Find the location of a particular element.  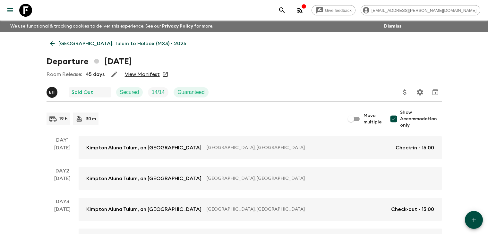

button: Update Price, Early Bird Discount and Costs is located at coordinates (405, 92).